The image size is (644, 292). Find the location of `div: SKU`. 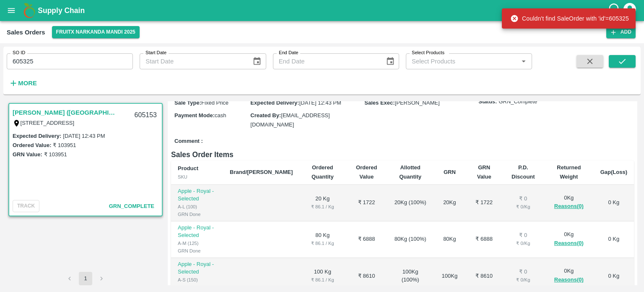

div: SKU is located at coordinates (197, 177).